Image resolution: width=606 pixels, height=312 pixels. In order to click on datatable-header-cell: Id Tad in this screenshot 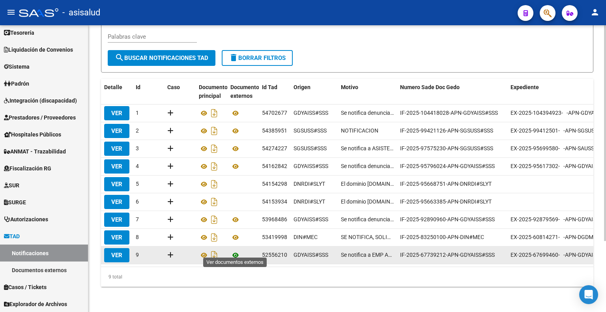, I will do `click(275, 92)`.